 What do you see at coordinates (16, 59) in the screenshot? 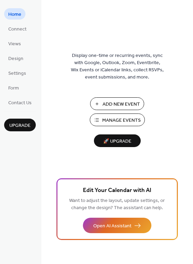
I see `span: Design` at bounding box center [16, 59].